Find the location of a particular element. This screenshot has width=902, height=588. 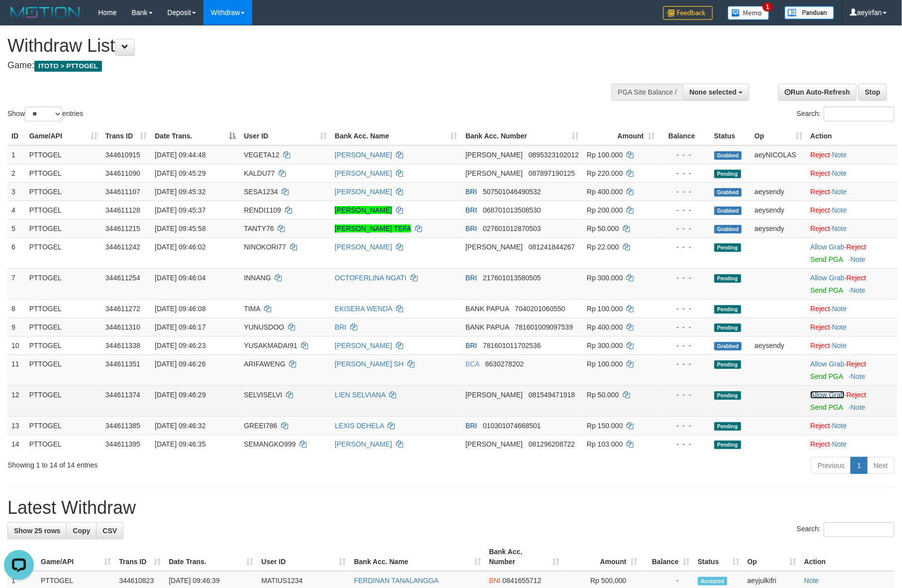

a: Stop is located at coordinates (873, 92).